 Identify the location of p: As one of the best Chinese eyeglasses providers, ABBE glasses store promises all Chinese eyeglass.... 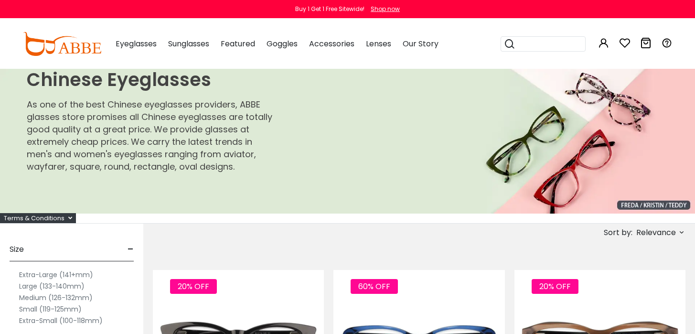
(150, 136).